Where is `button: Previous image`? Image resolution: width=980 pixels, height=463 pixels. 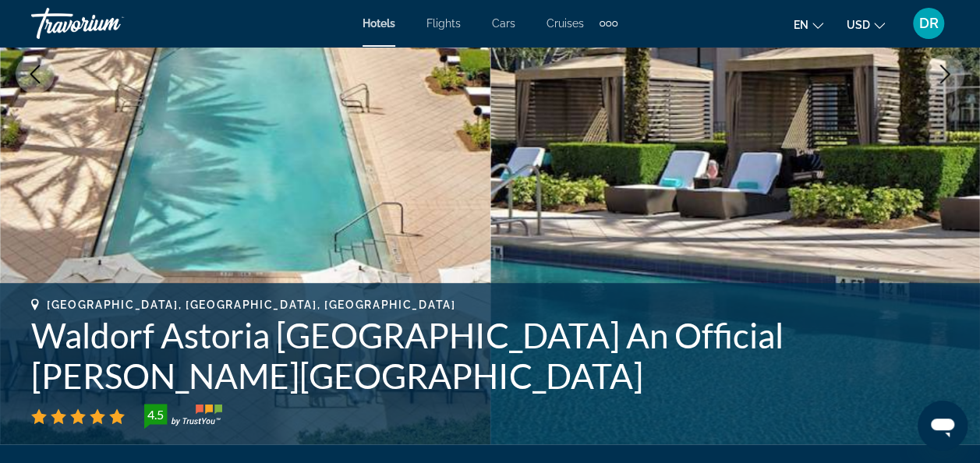
button: Previous image is located at coordinates (35, 74).